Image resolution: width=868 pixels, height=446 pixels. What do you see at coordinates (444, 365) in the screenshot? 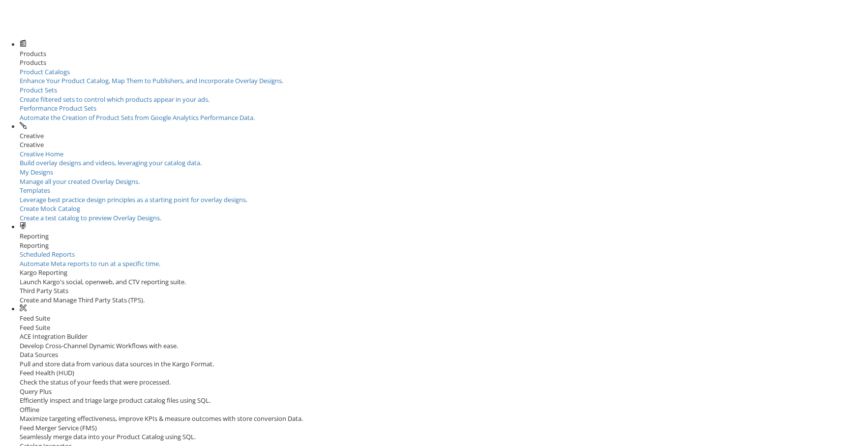
I see `div: Pull and store data from various data sources in the Kargo Format.` at bounding box center [444, 365].